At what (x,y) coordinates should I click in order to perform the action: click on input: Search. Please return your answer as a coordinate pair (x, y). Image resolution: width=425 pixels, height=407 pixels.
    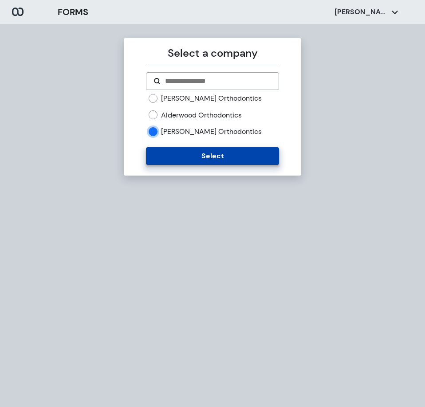
    Looking at the image, I should click on (217, 81).